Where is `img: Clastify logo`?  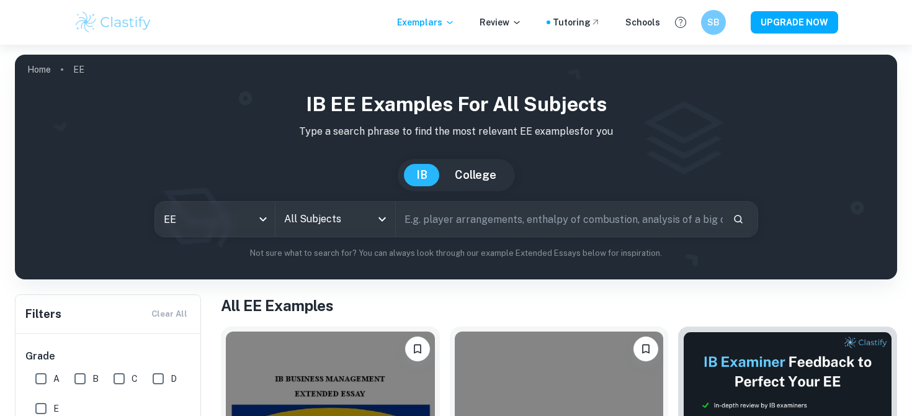 img: Clastify logo is located at coordinates (113, 22).